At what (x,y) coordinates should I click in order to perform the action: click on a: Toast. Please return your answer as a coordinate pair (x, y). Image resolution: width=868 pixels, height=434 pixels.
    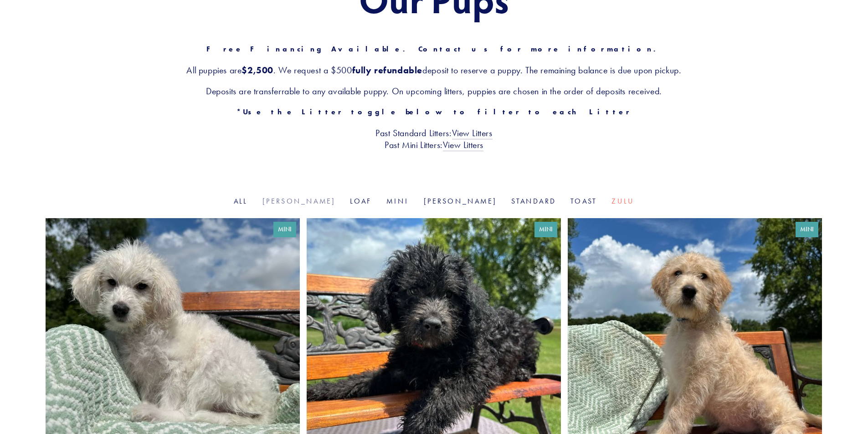
    Looking at the image, I should click on (584, 201).